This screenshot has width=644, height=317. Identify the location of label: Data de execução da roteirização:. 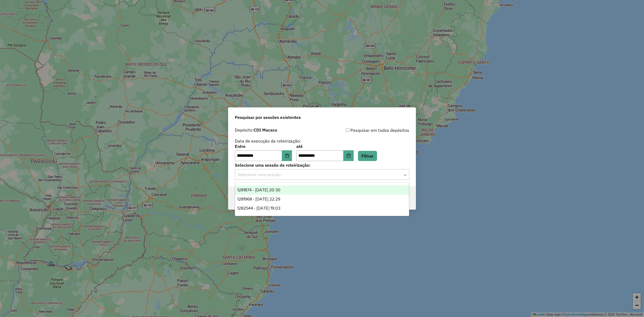
(268, 141).